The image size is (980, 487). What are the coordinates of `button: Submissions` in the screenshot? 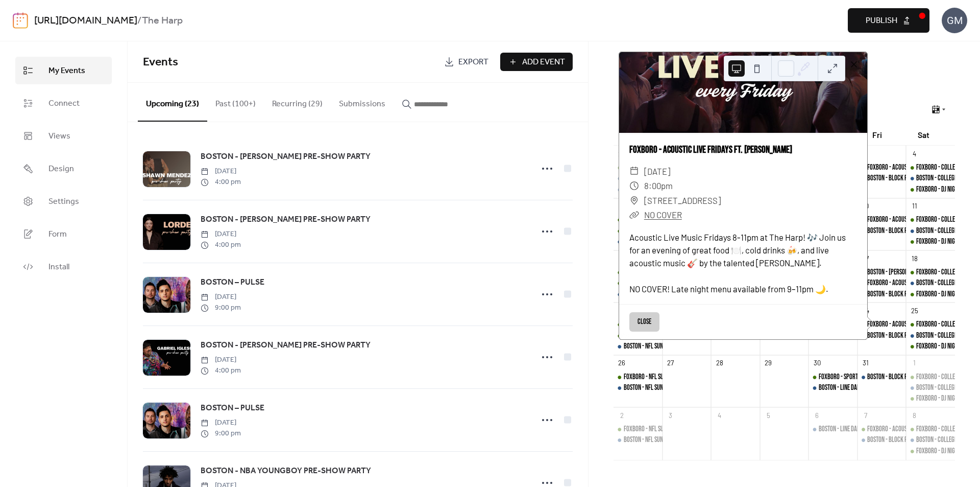 It's located at (362, 101).